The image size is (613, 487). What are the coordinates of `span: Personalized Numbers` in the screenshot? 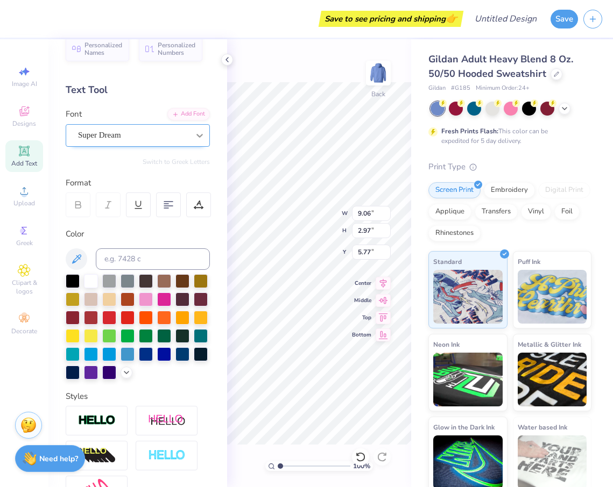 It's located at (176, 49).